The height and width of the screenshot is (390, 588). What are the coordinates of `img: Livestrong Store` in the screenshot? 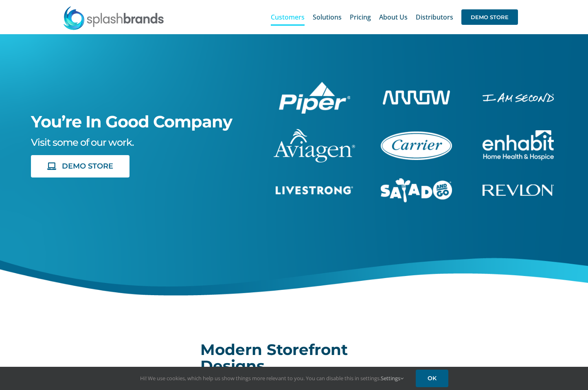 It's located at (314, 190).